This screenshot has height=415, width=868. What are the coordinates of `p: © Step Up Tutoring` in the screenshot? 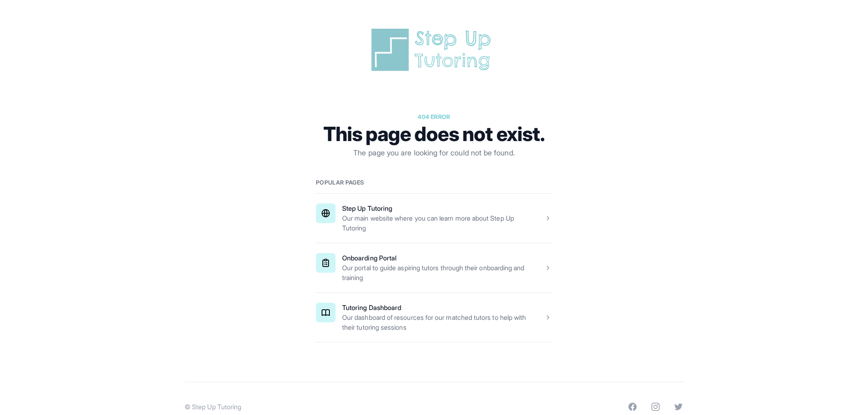 It's located at (213, 407).